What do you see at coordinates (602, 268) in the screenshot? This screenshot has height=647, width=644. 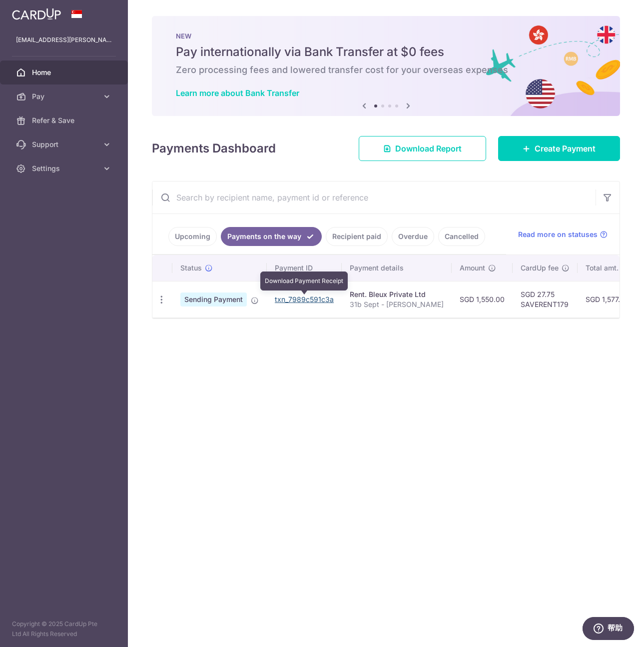 I see `span: Total amt.` at bounding box center [602, 268].